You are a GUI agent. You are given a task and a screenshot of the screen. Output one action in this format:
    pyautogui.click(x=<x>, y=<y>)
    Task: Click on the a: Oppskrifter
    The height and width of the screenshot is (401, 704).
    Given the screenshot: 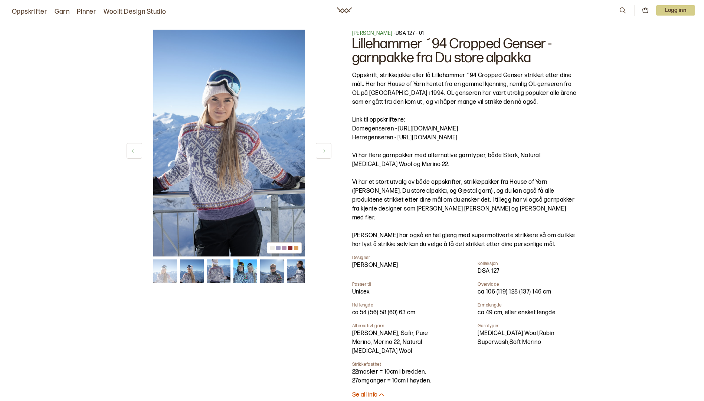 What is the action you would take?
    pyautogui.click(x=29, y=12)
    